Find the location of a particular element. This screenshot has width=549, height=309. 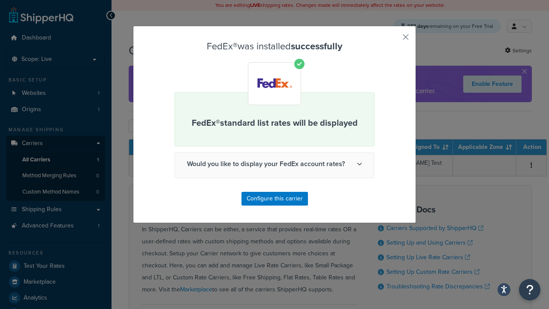

div: FedEx® standard list rates will be displayed is located at coordinates (275, 119).